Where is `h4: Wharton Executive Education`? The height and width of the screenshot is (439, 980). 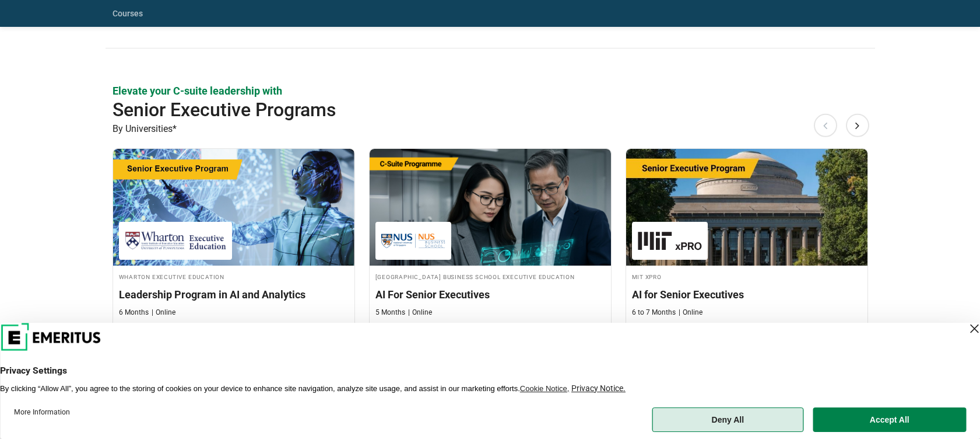 h4: Wharton Executive Education is located at coordinates (234, 276).